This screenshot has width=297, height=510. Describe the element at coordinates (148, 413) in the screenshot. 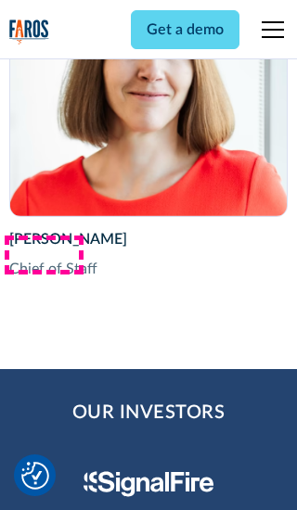

I see `h2: Our Investors` at that location.